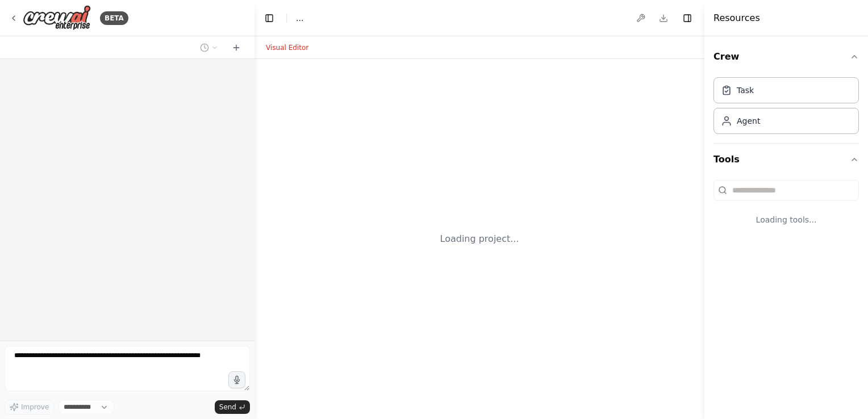 The height and width of the screenshot is (419, 868). Describe the element at coordinates (300, 18) in the screenshot. I see `nav: breadcrumb` at that location.